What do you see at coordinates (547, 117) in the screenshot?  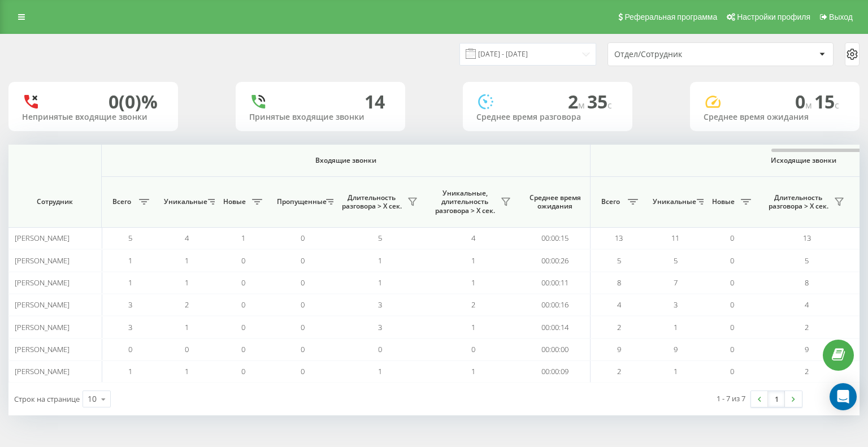 I see `div: Среднее время разговора` at bounding box center [547, 117].